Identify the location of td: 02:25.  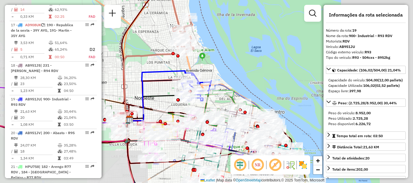
(68, 17).